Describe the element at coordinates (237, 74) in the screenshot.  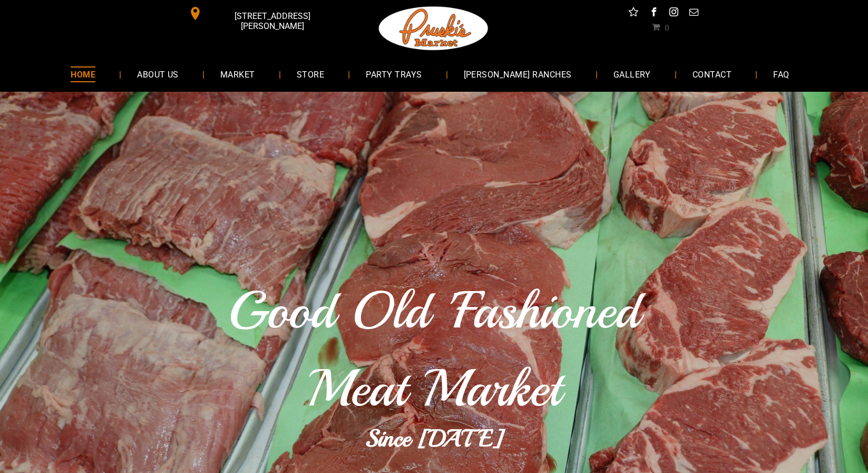
I see `a: MARKET` at that location.